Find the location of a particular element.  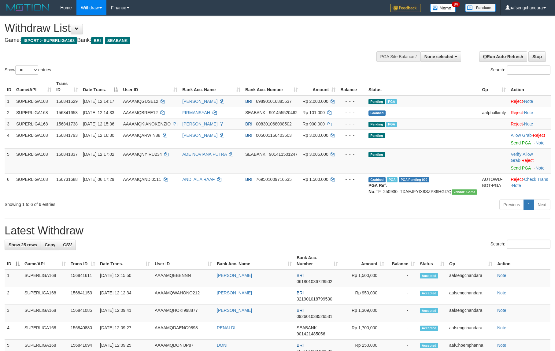

th: Op: activate to sort column ascending is located at coordinates (494, 86).